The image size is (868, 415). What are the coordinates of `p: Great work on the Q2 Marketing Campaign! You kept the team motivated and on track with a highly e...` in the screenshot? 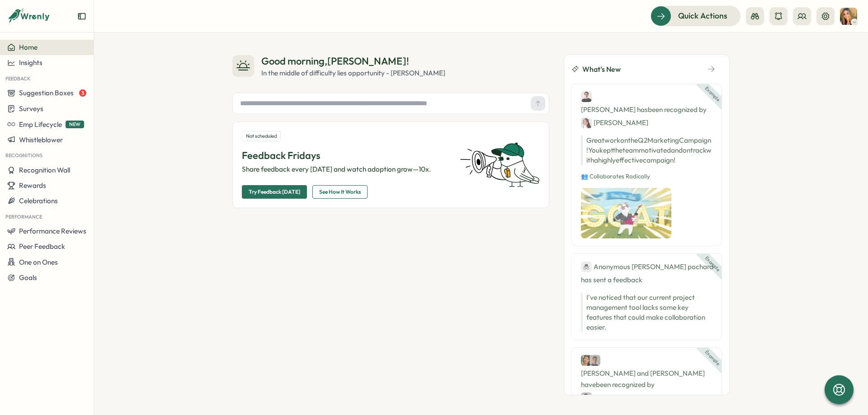 It's located at (647, 150).